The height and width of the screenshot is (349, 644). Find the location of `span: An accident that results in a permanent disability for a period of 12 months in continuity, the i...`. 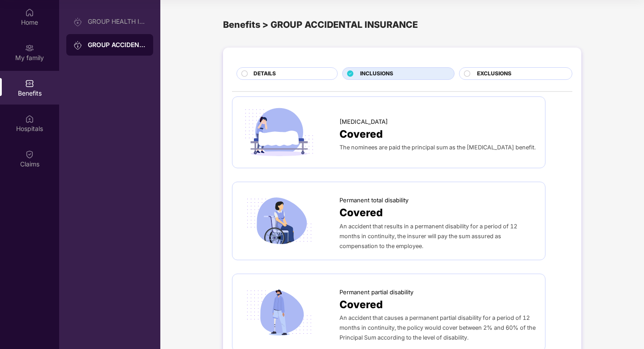

span: An accident that results in a permanent disability for a period of 12 months in continuity, the i... is located at coordinates (428, 236).